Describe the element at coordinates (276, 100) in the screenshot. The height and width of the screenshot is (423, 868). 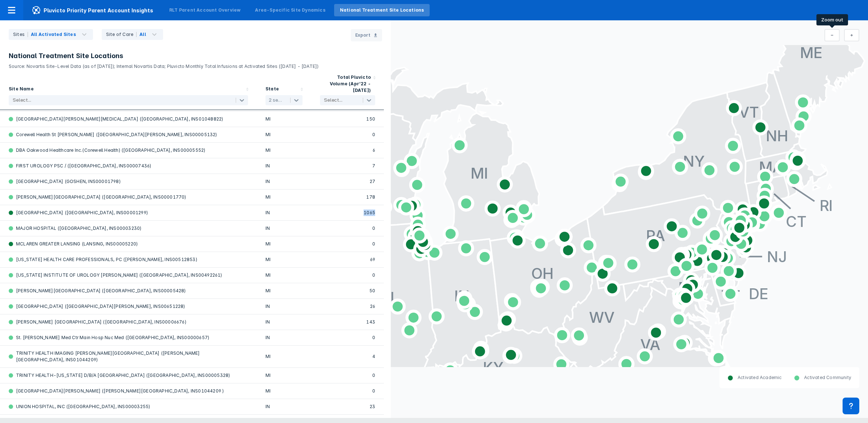
I see `div: 2 selected` at that location.